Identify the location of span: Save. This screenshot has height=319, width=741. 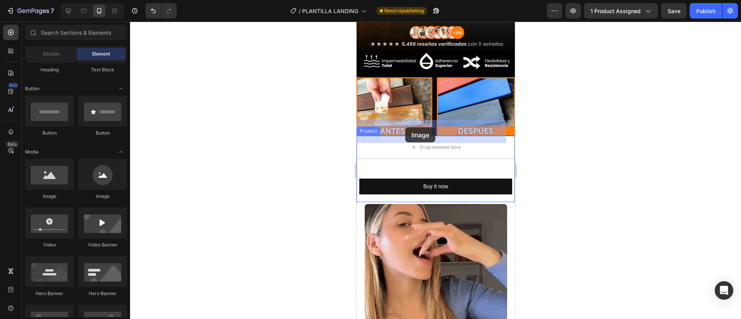
(674, 11).